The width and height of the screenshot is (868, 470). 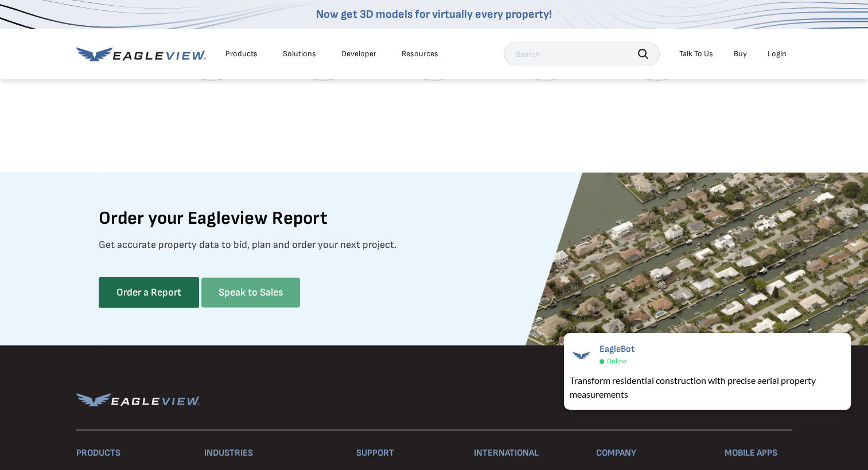 What do you see at coordinates (707, 387) in the screenshot?
I see `div: Transform residential construction with precise aerial property measurements` at bounding box center [707, 387].